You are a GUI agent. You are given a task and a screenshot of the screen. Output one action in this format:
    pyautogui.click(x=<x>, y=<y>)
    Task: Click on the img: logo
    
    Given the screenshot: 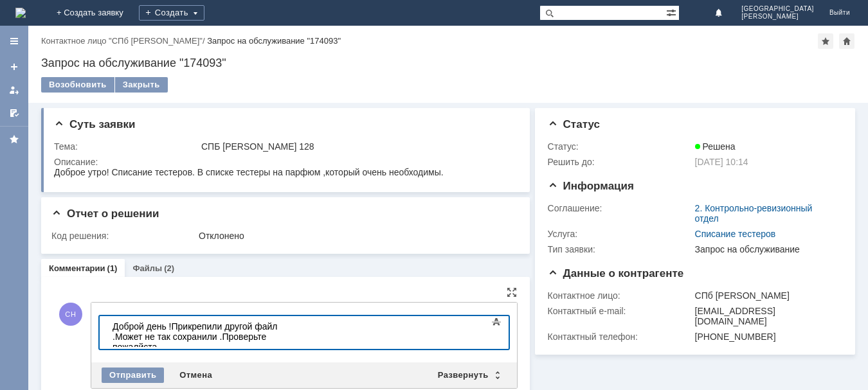 What is the action you would take?
    pyautogui.click(x=21, y=13)
    